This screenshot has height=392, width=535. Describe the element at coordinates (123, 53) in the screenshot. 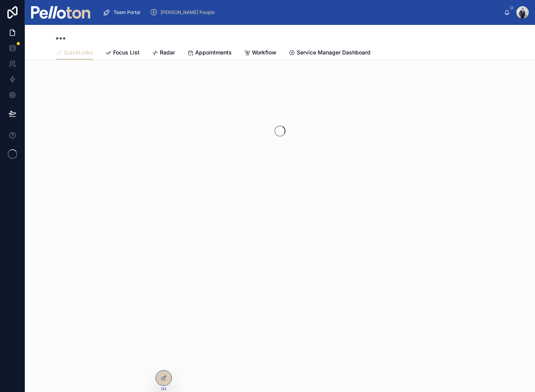

I see `a: Focus List` at that location.